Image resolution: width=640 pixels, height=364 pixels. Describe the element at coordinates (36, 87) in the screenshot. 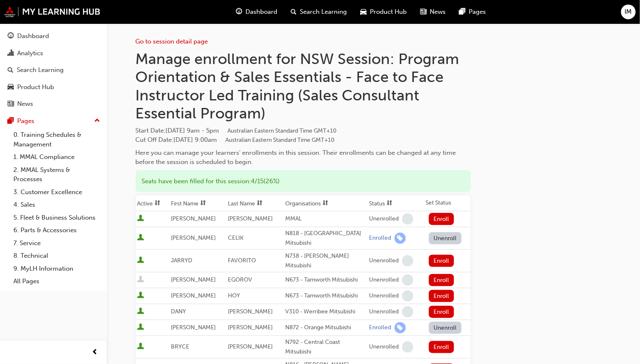

I see `div: Product Hub` at that location.